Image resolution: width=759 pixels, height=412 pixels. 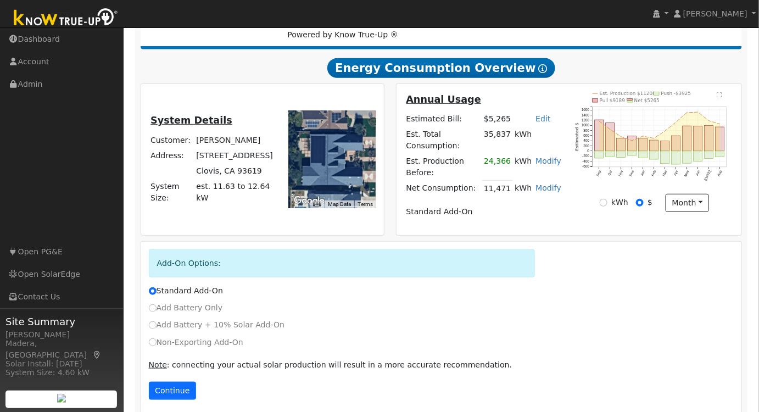 What do you see at coordinates (191, 120) in the screenshot?
I see `u: System Details` at bounding box center [191, 120].